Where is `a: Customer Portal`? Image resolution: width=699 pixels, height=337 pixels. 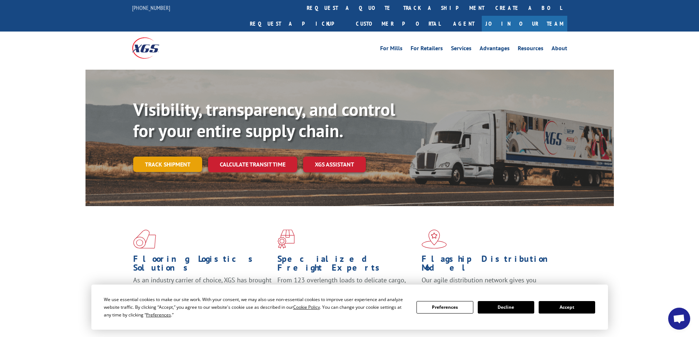
a: Customer Portal is located at coordinates (398, 23).